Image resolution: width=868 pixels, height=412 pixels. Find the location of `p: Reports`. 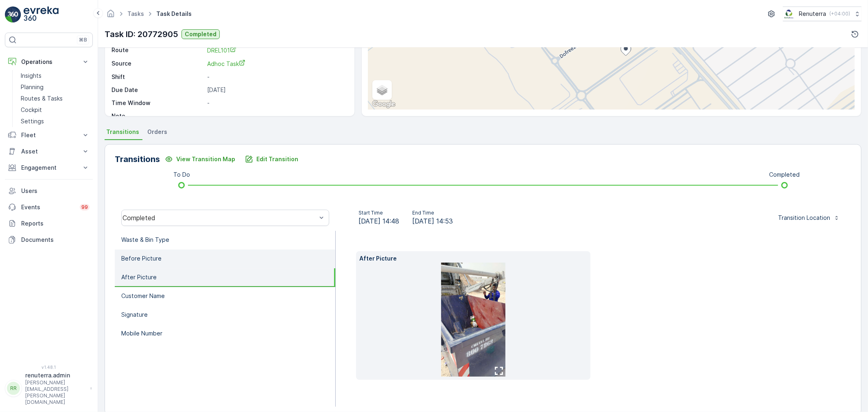

p: Reports is located at coordinates (55, 223).